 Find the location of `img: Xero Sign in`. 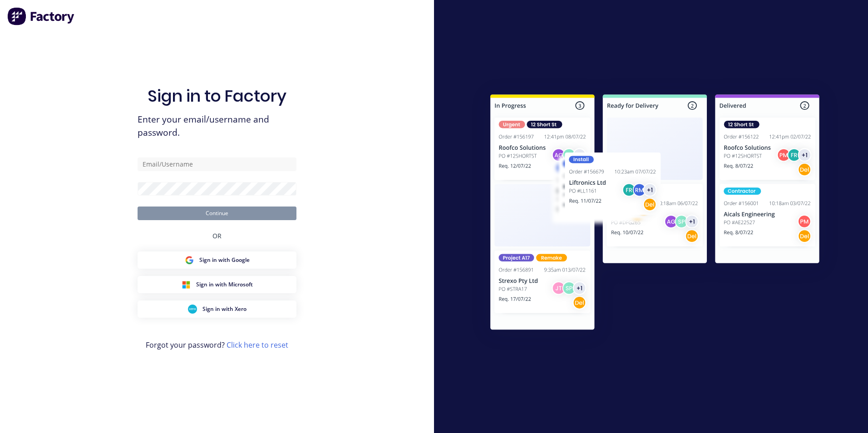

img: Xero Sign in is located at coordinates (192, 309).